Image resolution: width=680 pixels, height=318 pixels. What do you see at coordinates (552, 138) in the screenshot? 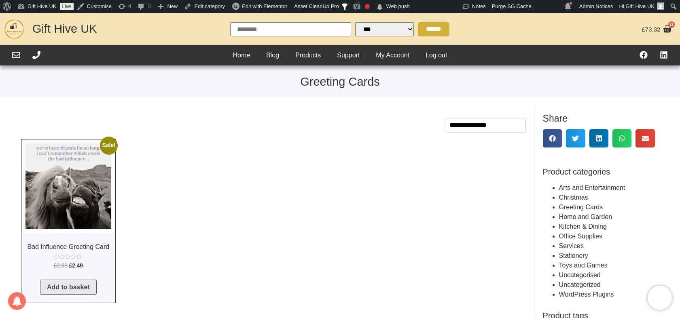
I see `div: Share on facebook` at bounding box center [552, 138].